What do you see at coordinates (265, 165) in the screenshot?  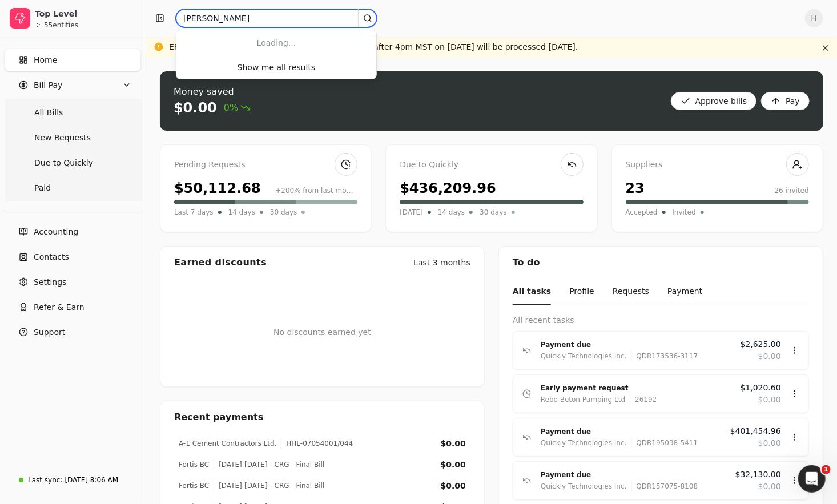 I see `div: Pending Requests` at bounding box center [265, 165].